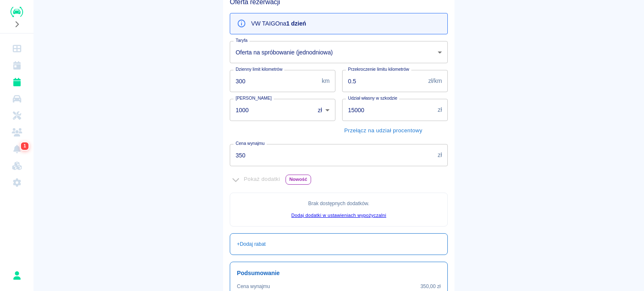 This screenshot has height=291, width=644. What do you see at coordinates (326, 80) in the screenshot?
I see `p: km` at bounding box center [326, 80].